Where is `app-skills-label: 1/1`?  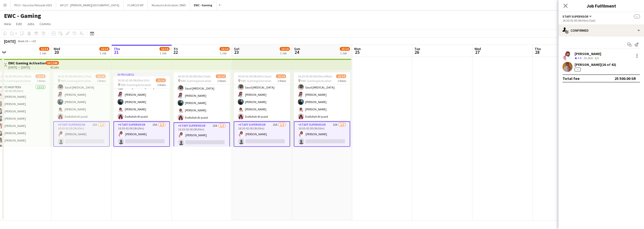
app-skills-label: 1/1 is located at coordinates (597, 58).